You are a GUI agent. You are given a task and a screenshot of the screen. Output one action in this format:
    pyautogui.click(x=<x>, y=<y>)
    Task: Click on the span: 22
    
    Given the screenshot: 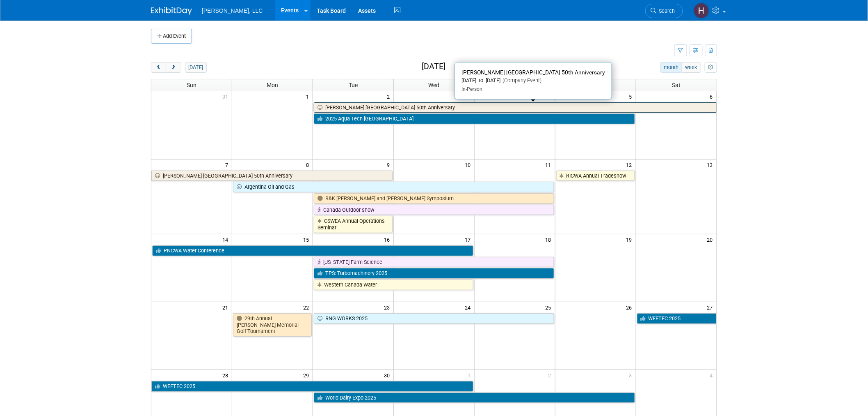 What is the action you would take?
    pyautogui.click(x=307, y=307)
    